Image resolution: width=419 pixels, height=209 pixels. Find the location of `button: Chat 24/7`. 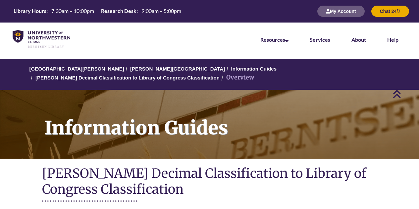

button: Chat 24/7 is located at coordinates (390, 11).